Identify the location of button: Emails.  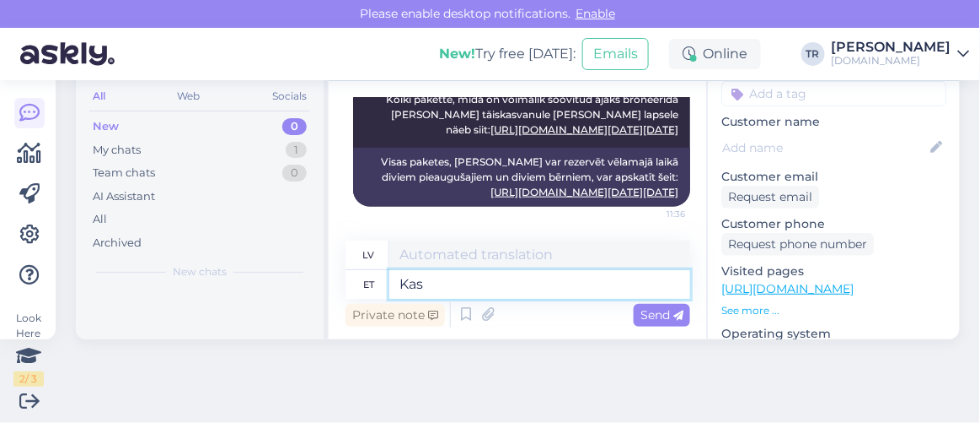
(615, 54).